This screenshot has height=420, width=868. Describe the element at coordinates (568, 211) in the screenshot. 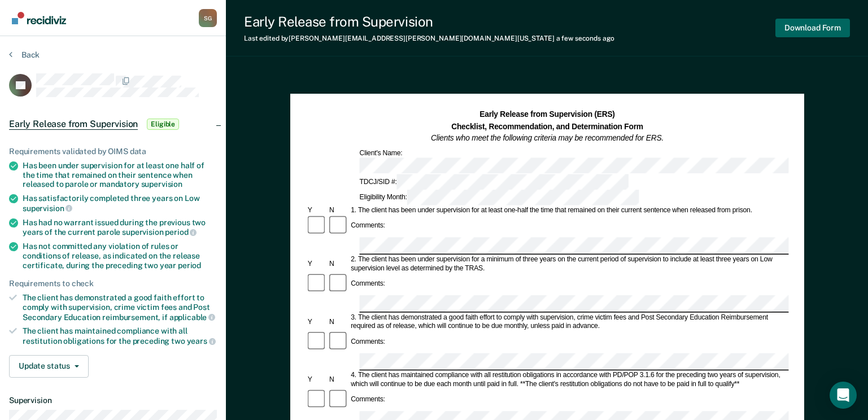

I see `div: 1. The client has been under supervision for at least one-half the time that remained on their cu...` at that location.